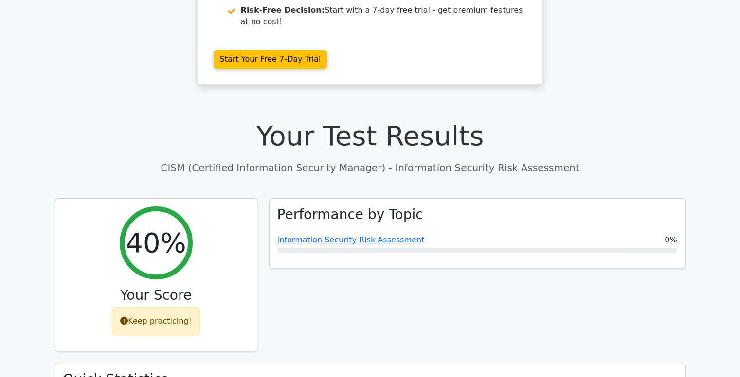 This screenshot has height=377, width=740. What do you see at coordinates (156, 296) in the screenshot?
I see `h3: Your Score` at bounding box center [156, 296].